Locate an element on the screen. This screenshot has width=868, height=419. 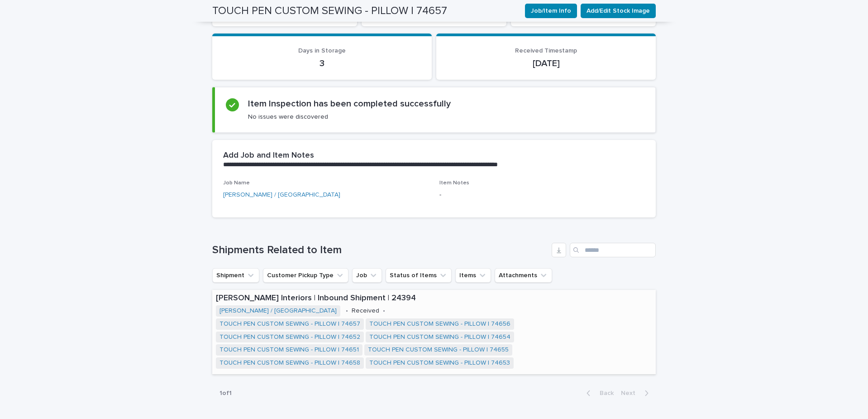
span: Back is located at coordinates (604, 393).